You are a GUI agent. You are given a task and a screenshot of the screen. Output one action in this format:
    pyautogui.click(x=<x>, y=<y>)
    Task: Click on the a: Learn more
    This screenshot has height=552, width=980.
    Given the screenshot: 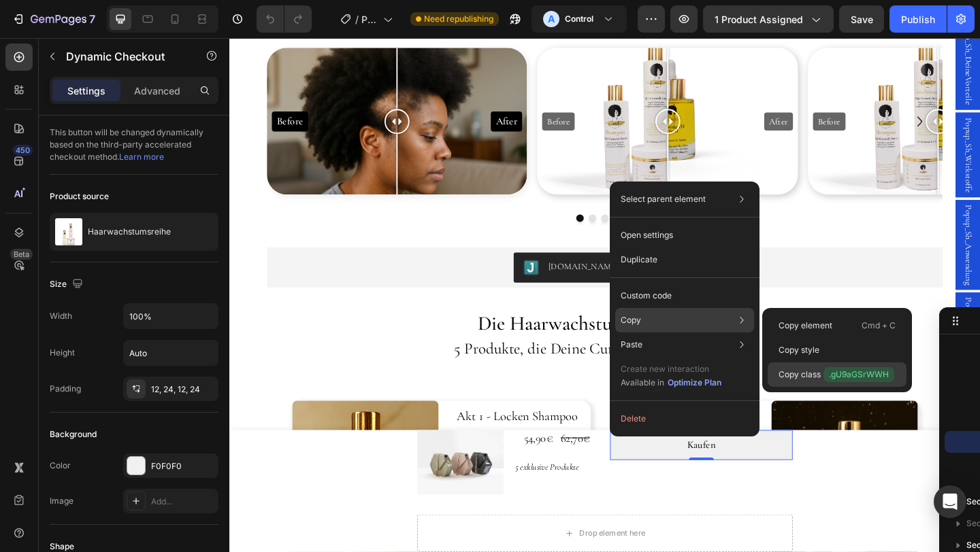 What is the action you would take?
    pyautogui.click(x=142, y=156)
    